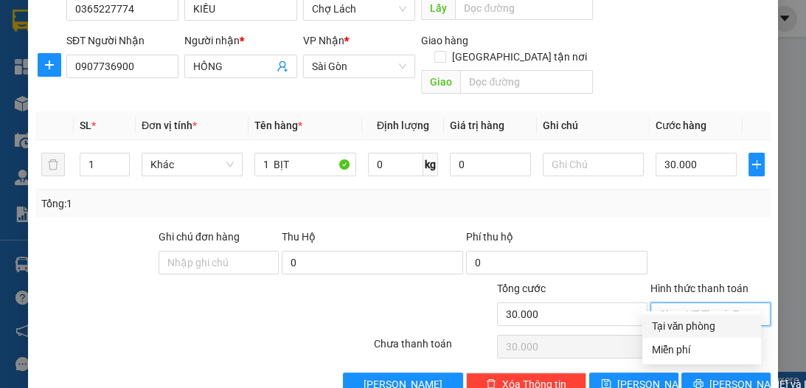 This screenshot has width=806, height=388. I want to click on span: Định lượng, so click(403, 125).